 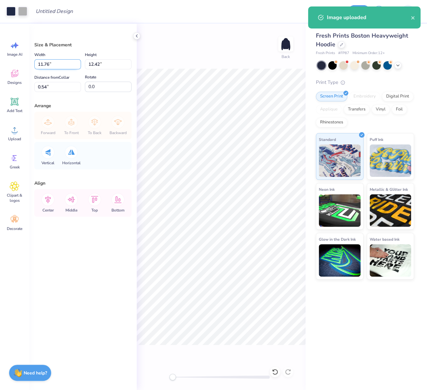 I want to click on span: Vertical, so click(x=48, y=163).